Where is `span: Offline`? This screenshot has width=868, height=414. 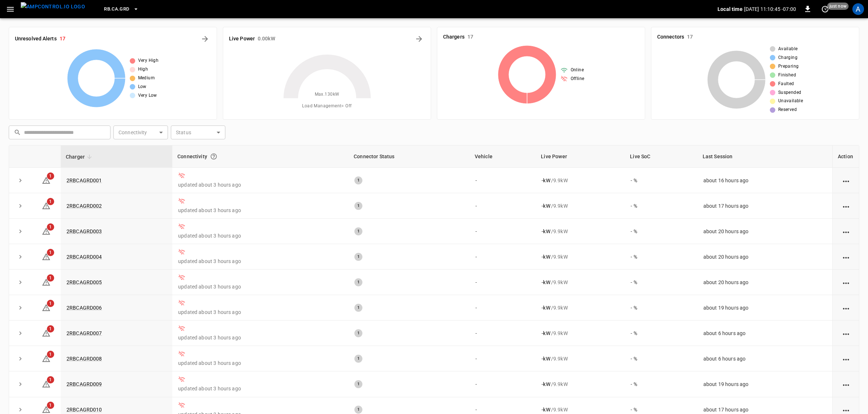
span: Offline is located at coordinates (578, 79).